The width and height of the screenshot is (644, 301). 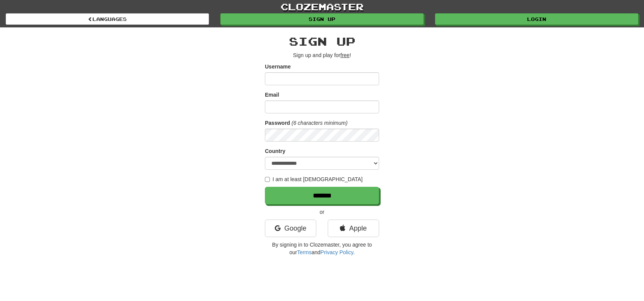 What do you see at coordinates (271, 95) in the screenshot?
I see `label: Email` at bounding box center [271, 95].